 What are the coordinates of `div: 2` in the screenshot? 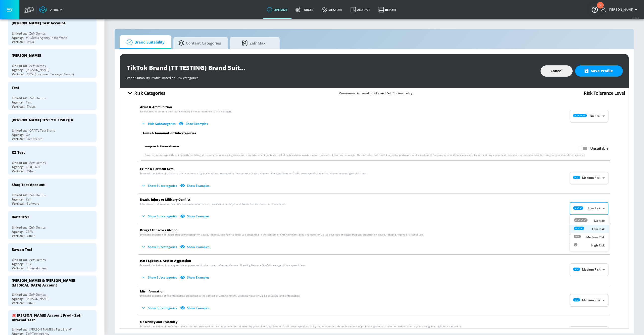 It's located at (600, 8).